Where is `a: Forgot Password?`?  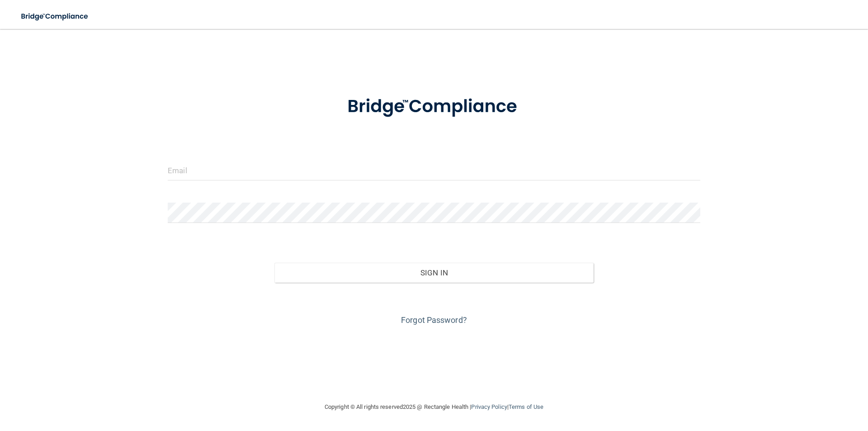
a: Forgot Password? is located at coordinates (434, 319).